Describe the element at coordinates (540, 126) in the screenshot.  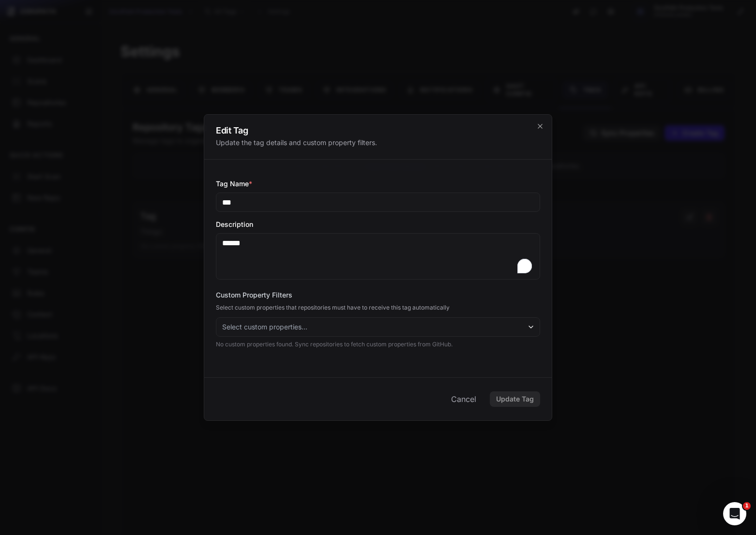
I see `button: cross 2,` at that location.